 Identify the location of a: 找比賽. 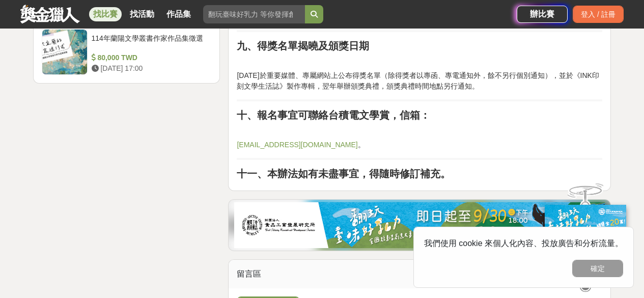
(105, 14).